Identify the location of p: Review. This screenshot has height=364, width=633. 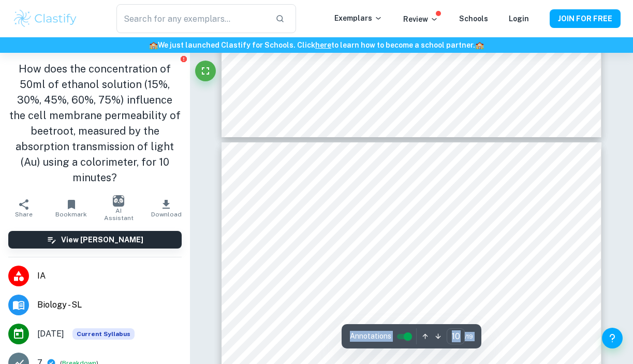
(421, 19).